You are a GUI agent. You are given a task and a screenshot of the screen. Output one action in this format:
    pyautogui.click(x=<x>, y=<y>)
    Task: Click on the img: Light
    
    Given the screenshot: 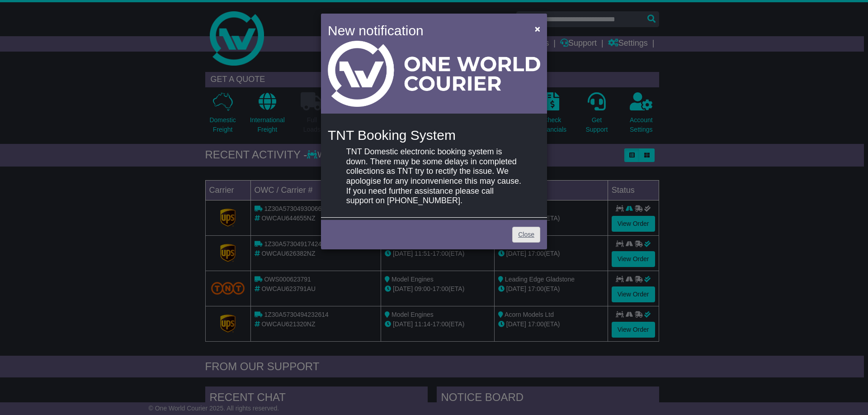 What is the action you would take?
    pyautogui.click(x=434, y=74)
    